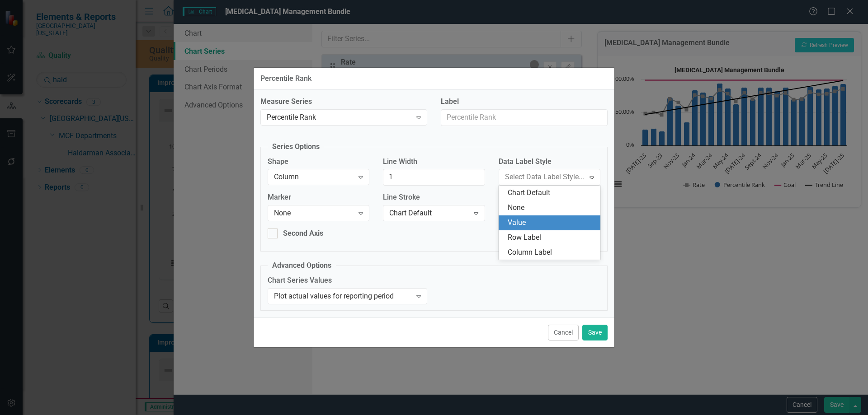 This screenshot has height=415, width=868. I want to click on div: Column Label, so click(551, 252).